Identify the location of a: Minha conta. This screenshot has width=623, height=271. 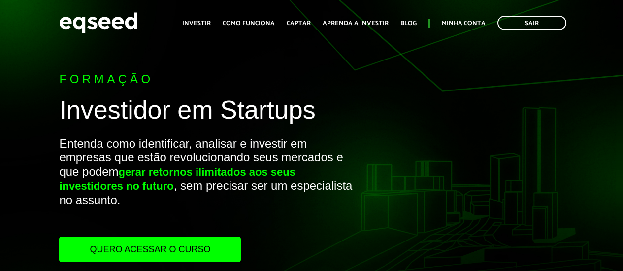
(464, 23).